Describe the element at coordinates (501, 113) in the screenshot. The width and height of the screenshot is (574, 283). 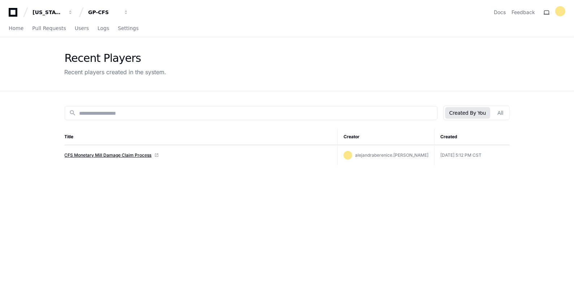
I see `button: All` at that location.